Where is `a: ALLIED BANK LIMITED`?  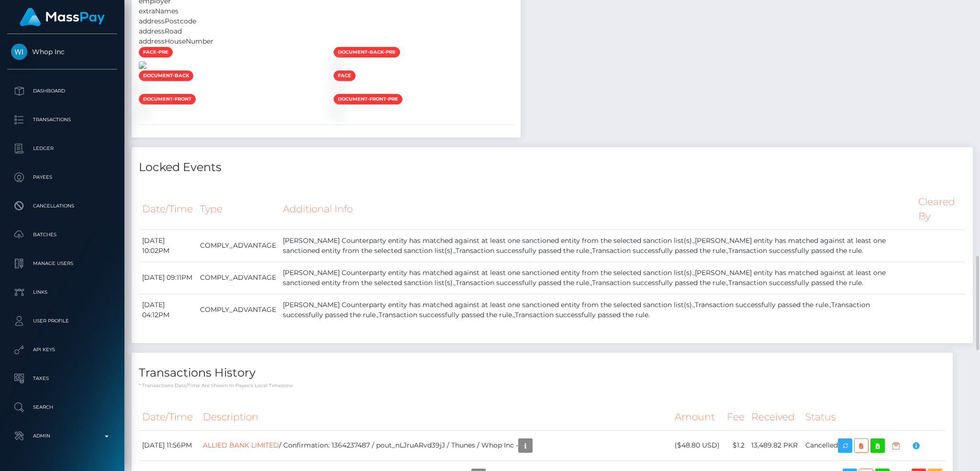
a: ALLIED BANK LIMITED is located at coordinates (240, 445).